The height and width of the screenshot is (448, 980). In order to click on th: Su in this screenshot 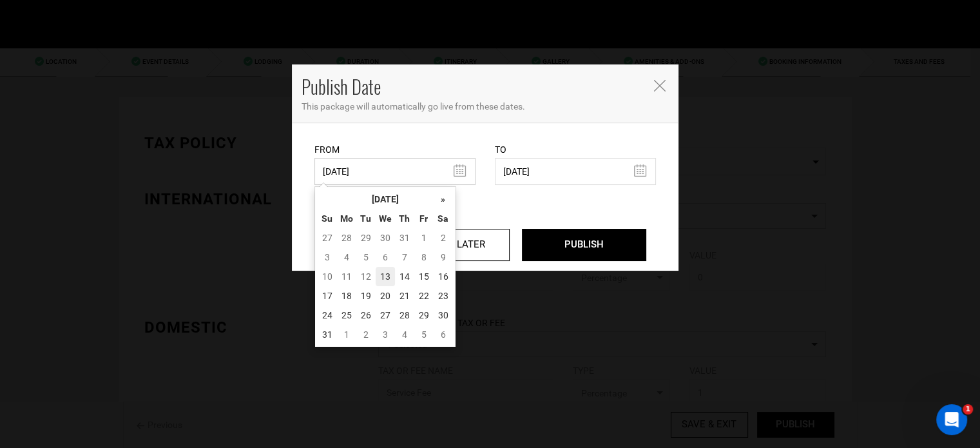, I will do `click(327, 218)`.